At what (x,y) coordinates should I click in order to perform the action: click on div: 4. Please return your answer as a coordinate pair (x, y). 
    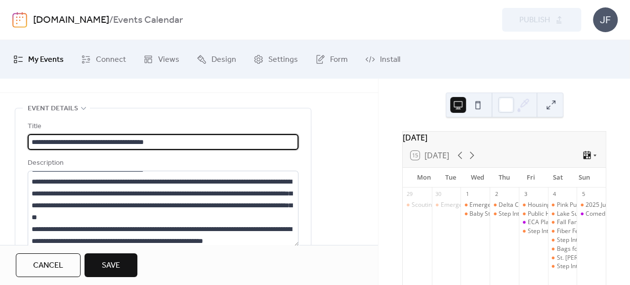
    Looking at the image, I should click on (555, 194).